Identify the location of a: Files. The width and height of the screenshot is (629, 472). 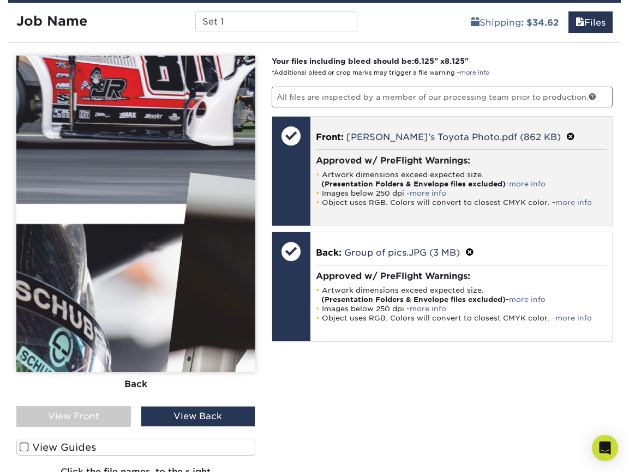
(590, 22).